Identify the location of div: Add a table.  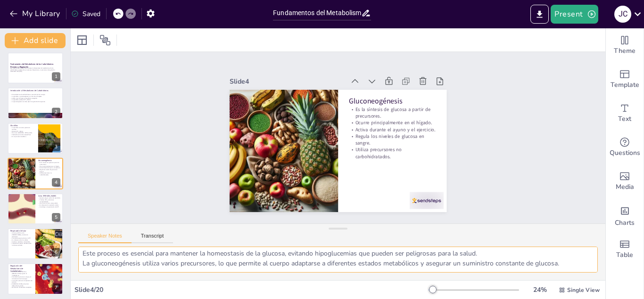
(625, 249).